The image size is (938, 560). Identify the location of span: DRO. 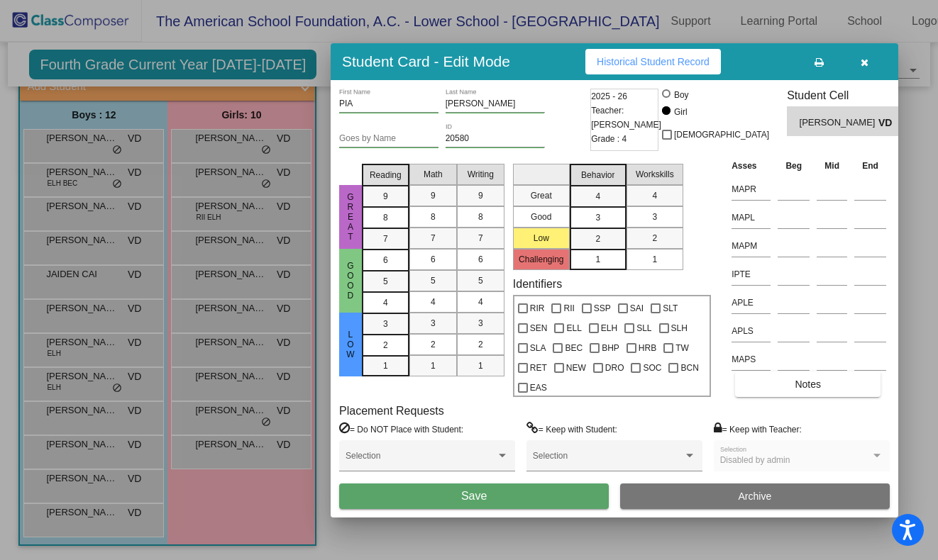
(614, 369).